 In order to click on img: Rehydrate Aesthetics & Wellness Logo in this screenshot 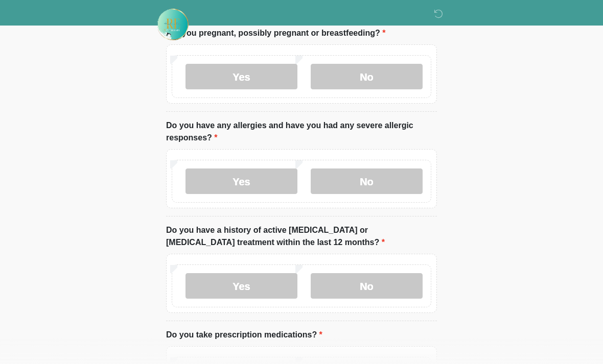, I will do `click(173, 25)`.